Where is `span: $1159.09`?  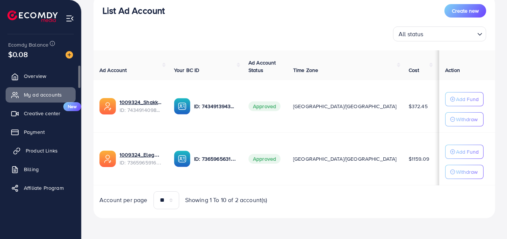 span: $1159.09 is located at coordinates (419, 159).